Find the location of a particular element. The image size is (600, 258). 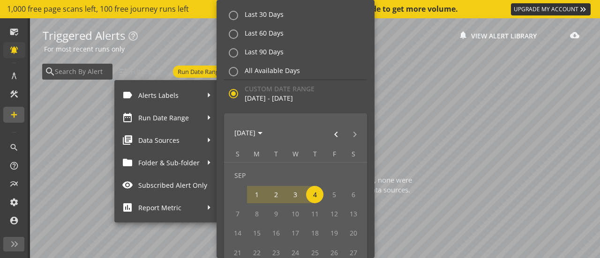

button: Choose month and year is located at coordinates (248, 133).